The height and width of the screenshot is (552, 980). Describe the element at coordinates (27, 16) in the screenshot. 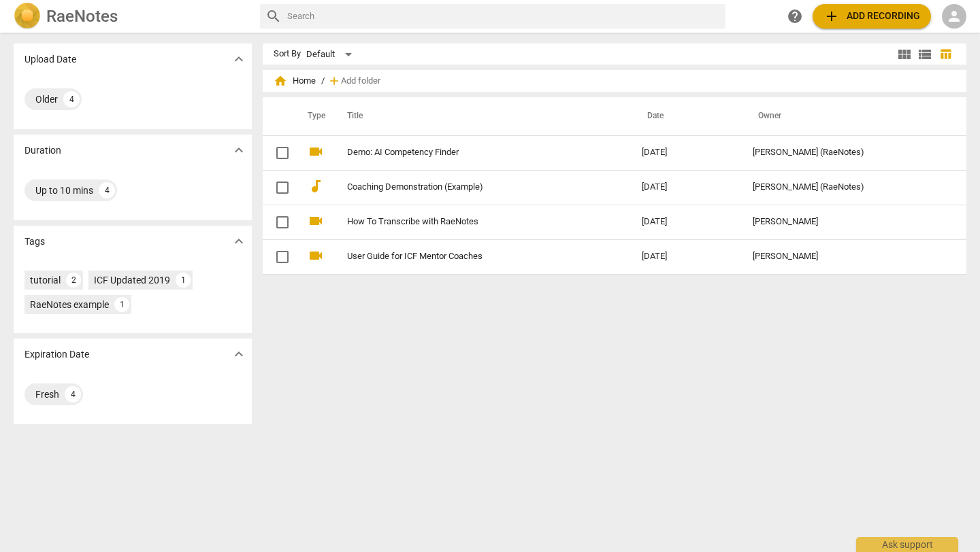

I see `img: Logo` at that location.